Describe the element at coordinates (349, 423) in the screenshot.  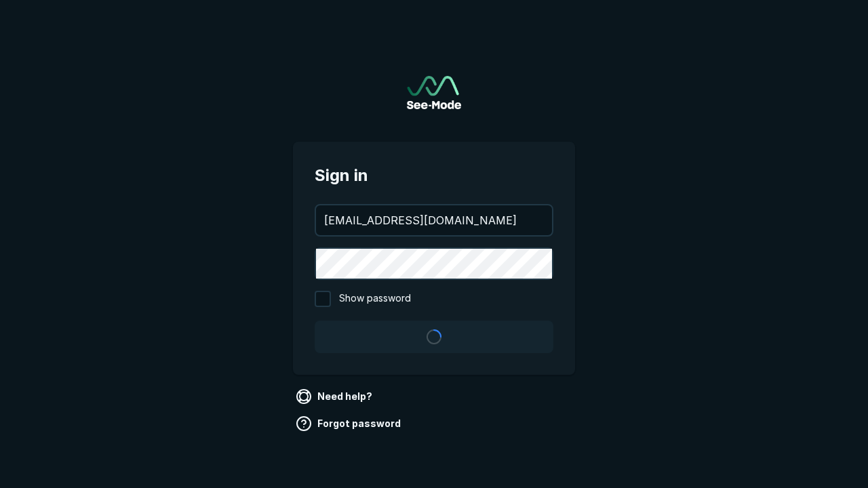
I see `a: Forgot password` at that location.